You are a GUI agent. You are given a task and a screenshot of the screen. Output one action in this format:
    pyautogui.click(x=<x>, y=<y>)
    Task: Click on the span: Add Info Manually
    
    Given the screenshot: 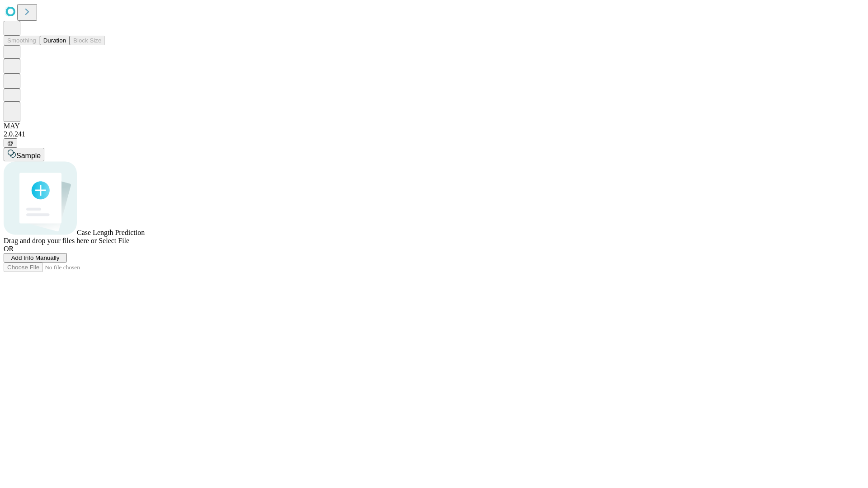 What is the action you would take?
    pyautogui.click(x=35, y=258)
    